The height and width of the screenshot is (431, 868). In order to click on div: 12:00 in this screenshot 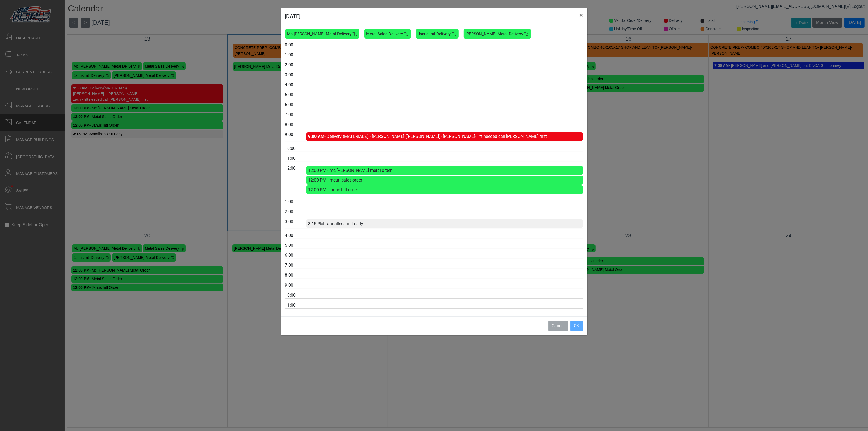, I will do `click(296, 168)`.